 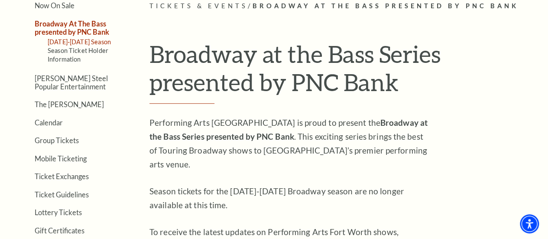 I want to click on h1: Broadway at the Bass Series presented by PNC Bank, so click(x=345, y=72).